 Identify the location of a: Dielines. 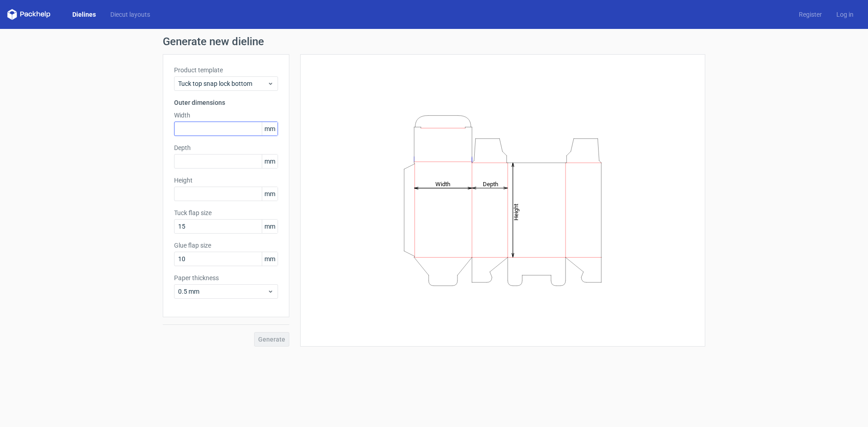
(84, 14).